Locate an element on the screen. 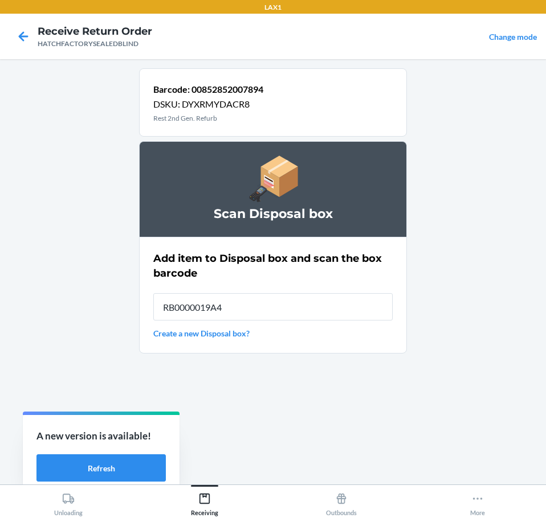 This screenshot has width=546, height=518. input: Disposal Box Barcode is located at coordinates (273, 307).